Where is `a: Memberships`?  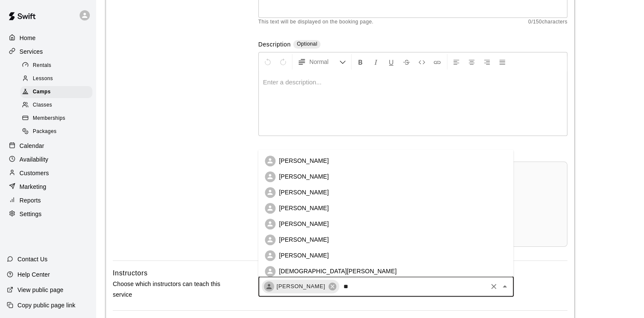 a: Memberships is located at coordinates (58, 118).